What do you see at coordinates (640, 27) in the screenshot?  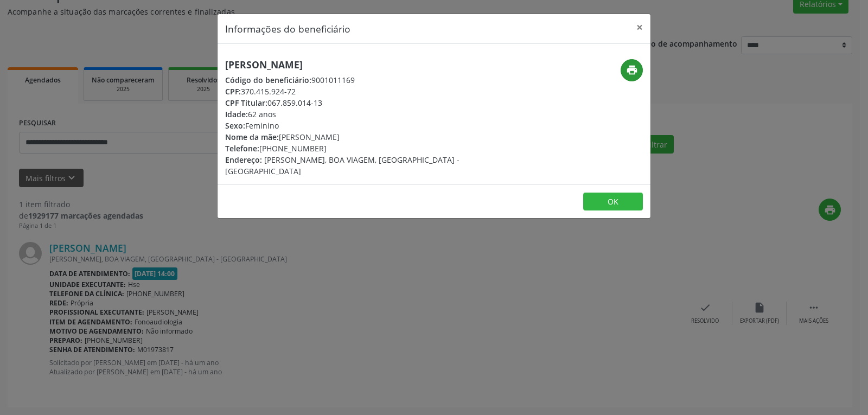 I see `button: Close` at bounding box center [640, 27].